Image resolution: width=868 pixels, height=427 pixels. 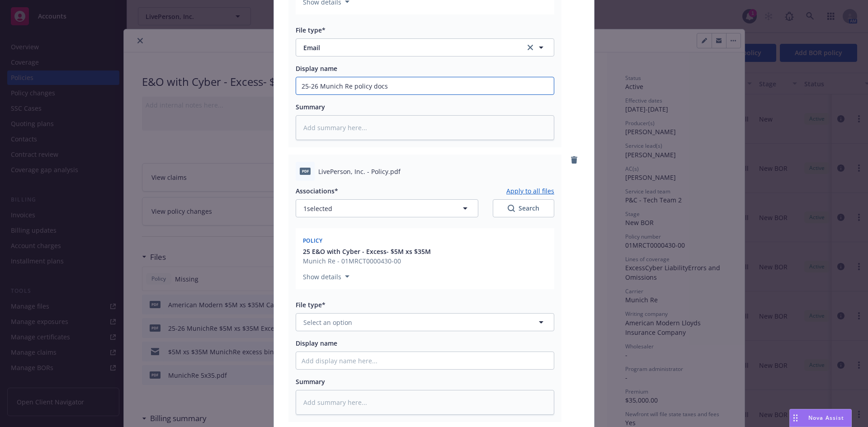 I want to click on span: Summary, so click(x=310, y=382).